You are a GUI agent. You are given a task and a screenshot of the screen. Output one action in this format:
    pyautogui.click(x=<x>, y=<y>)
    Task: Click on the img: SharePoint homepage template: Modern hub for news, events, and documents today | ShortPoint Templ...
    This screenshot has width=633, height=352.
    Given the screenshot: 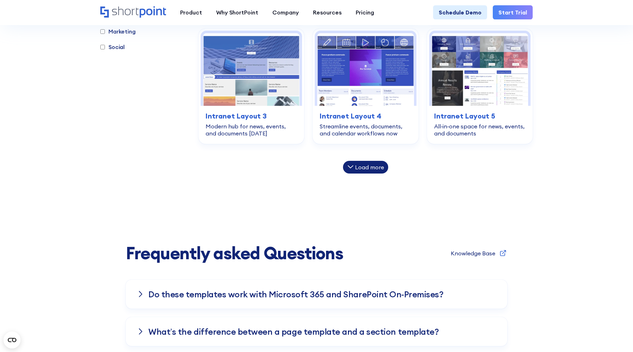 What is the action you would take?
    pyautogui.click(x=251, y=69)
    